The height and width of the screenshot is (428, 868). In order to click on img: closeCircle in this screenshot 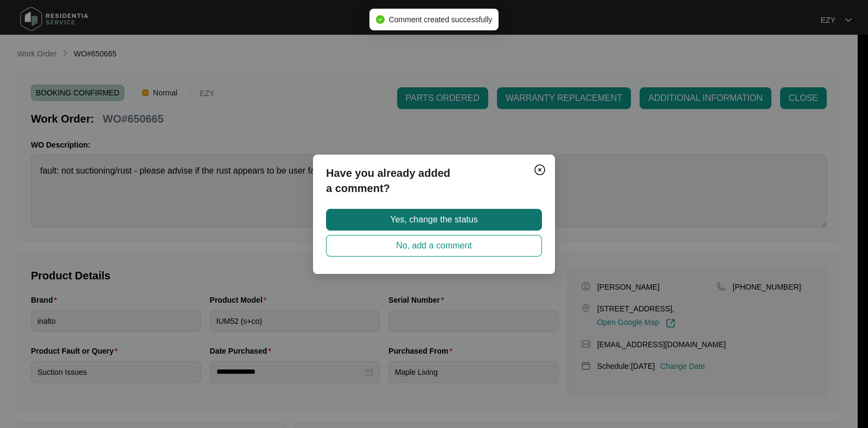, I will do `click(540, 170)`.